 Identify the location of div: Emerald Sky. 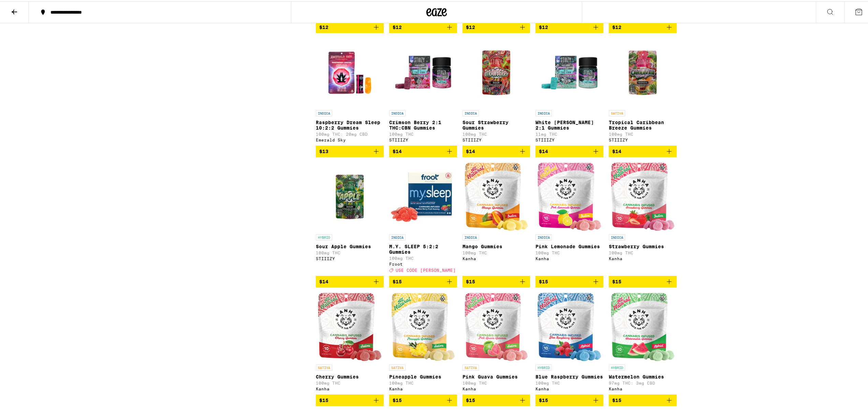
(350, 138).